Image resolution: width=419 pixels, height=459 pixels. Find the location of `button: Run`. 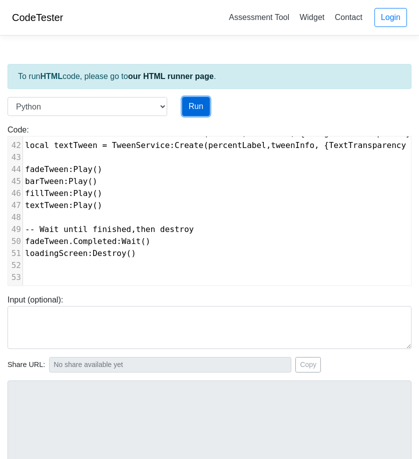

button: Run is located at coordinates (196, 107).